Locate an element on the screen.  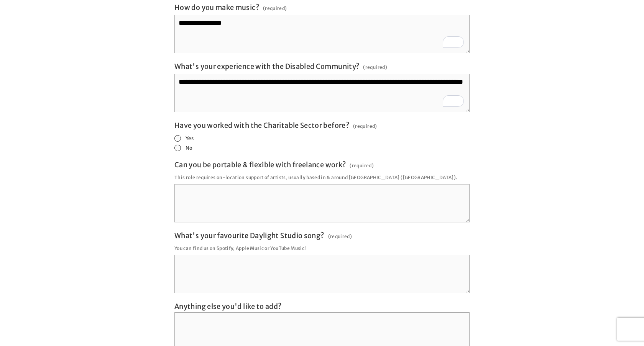
span: What's your experience with the Disabled Community? is located at coordinates (267, 67).